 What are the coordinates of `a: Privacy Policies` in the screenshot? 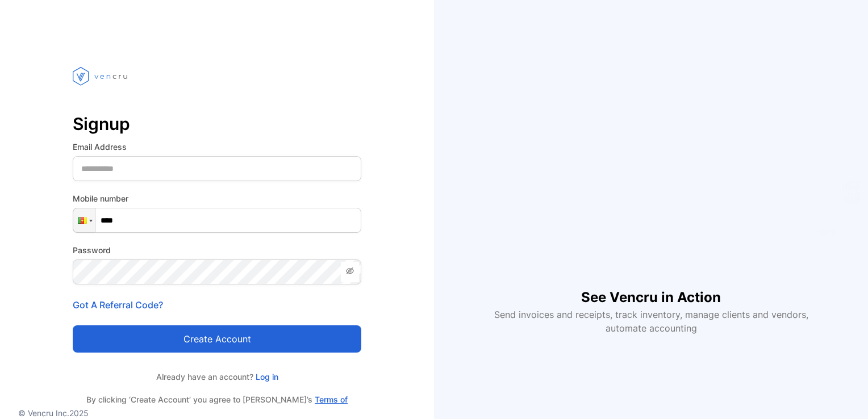 It's located at (240, 411).